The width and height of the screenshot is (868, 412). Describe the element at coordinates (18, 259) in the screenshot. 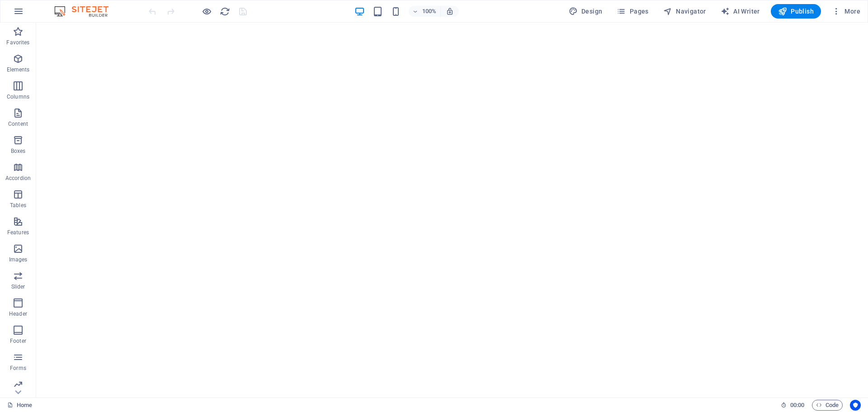

I see `p: Images` at that location.